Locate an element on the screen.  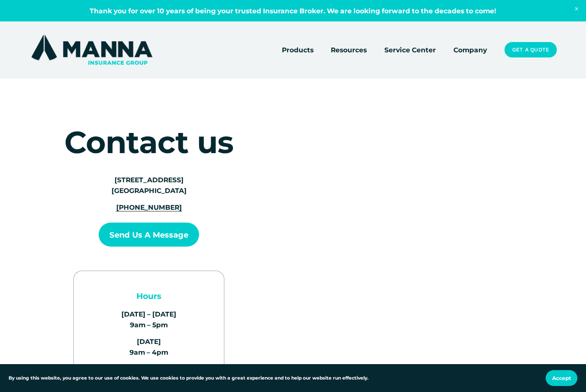
a: Service Center is located at coordinates (410, 50).